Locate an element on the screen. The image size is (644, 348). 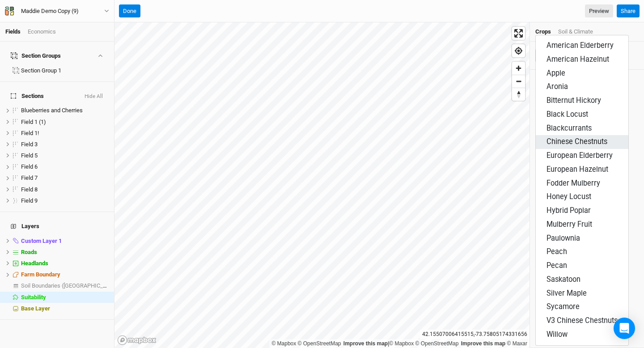
div: Field 1! is located at coordinates (65, 133).